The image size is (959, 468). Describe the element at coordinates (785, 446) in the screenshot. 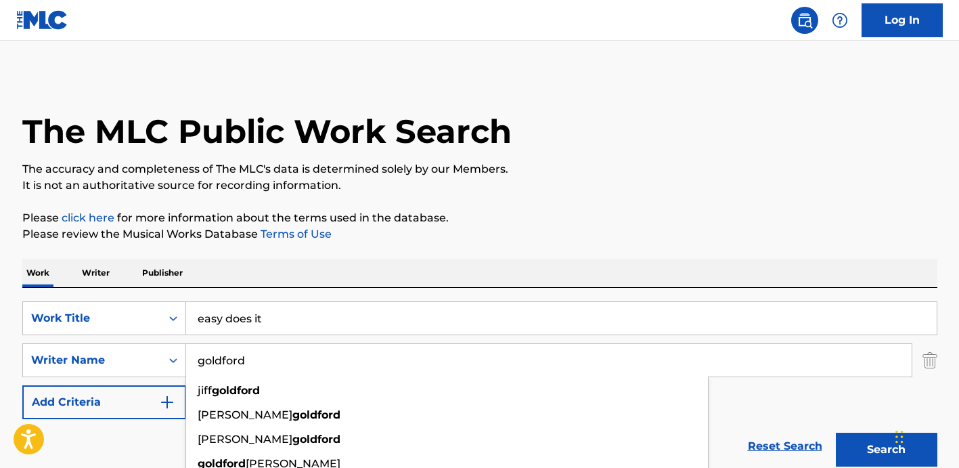

I see `a: Reset Search` at that location.